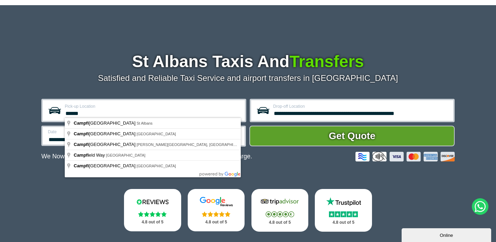 The height and width of the screenshot is (242, 496). What do you see at coordinates (216, 210) in the screenshot?
I see `a: Google Stars 4.8 out of 5` at bounding box center [216, 210].